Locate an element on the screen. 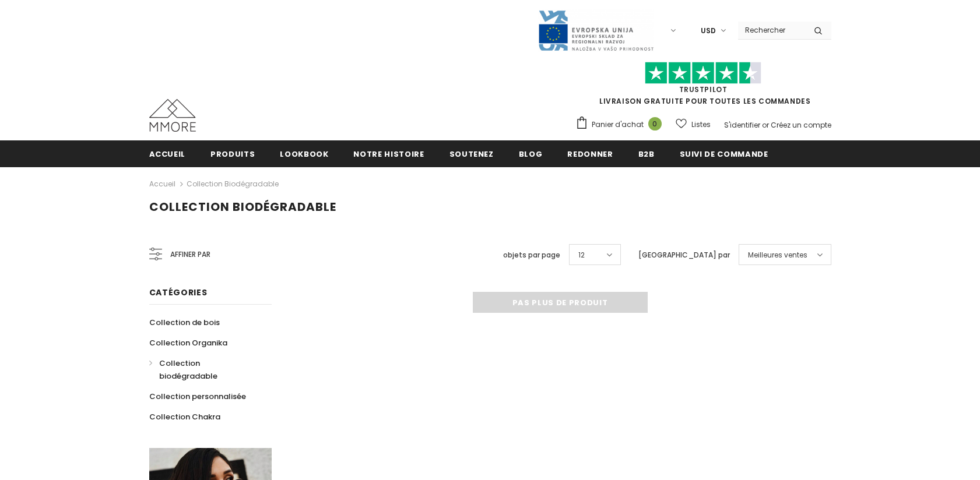 The height and width of the screenshot is (480, 980). img: Faites confiance aux étoiles pilotes is located at coordinates (703, 73).